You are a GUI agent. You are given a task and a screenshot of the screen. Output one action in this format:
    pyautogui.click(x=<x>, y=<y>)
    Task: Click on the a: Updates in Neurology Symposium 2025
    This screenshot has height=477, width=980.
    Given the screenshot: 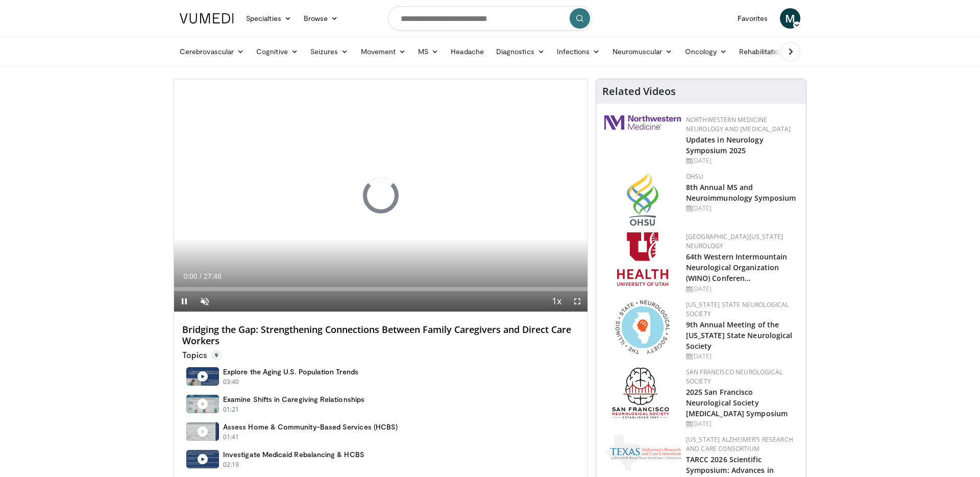 What is the action you would take?
    pyautogui.click(x=725, y=145)
    